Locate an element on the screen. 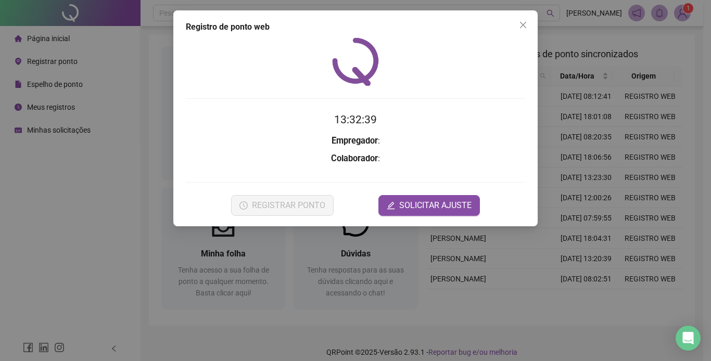 The image size is (711, 361). div: Registro de ponto web is located at coordinates (356, 27).